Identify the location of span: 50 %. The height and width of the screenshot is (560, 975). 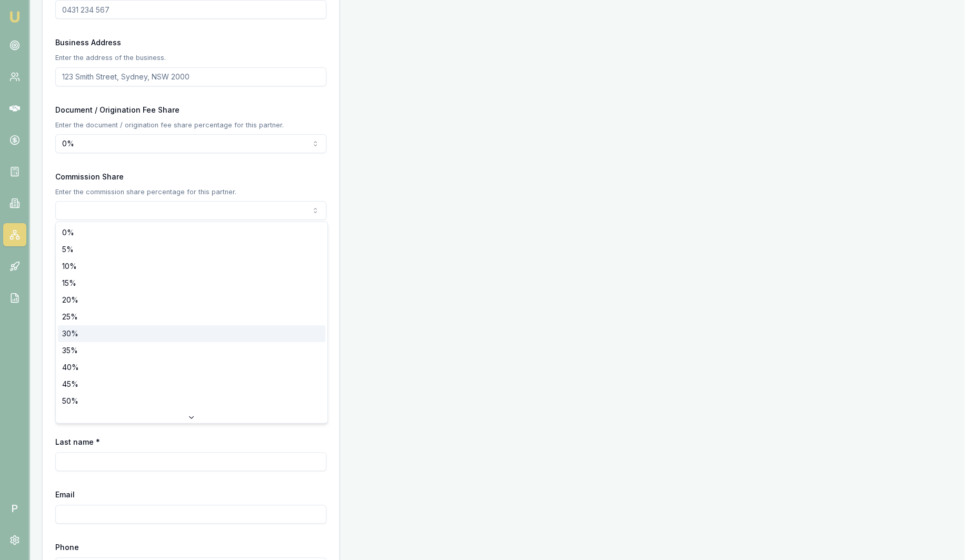
(70, 401).